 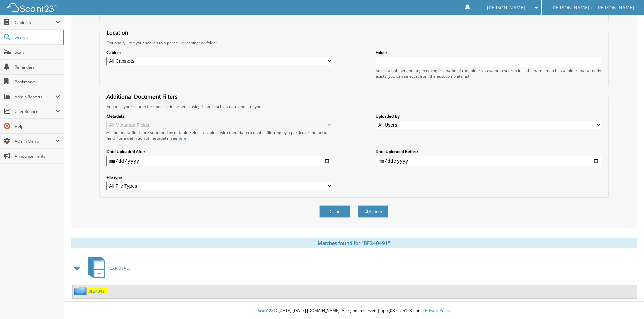 I want to click on div: Matches found for "BF240491", so click(x=354, y=243).